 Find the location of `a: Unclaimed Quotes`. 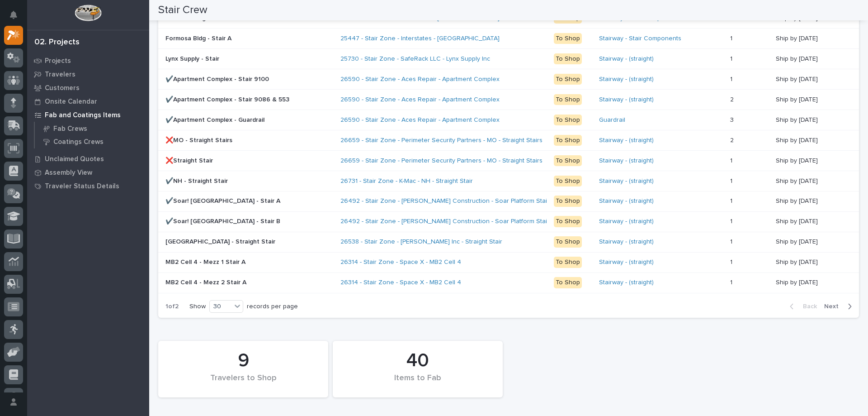

a: Unclaimed Quotes is located at coordinates (88, 158).